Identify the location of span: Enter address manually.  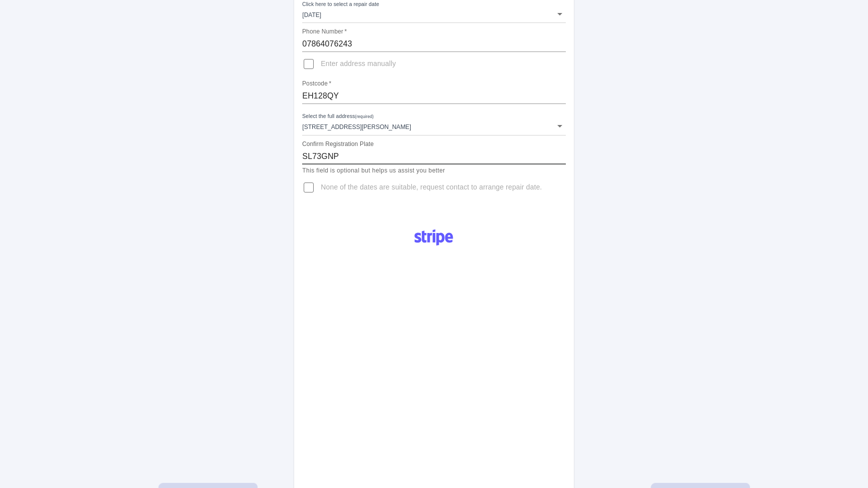
(358, 64).